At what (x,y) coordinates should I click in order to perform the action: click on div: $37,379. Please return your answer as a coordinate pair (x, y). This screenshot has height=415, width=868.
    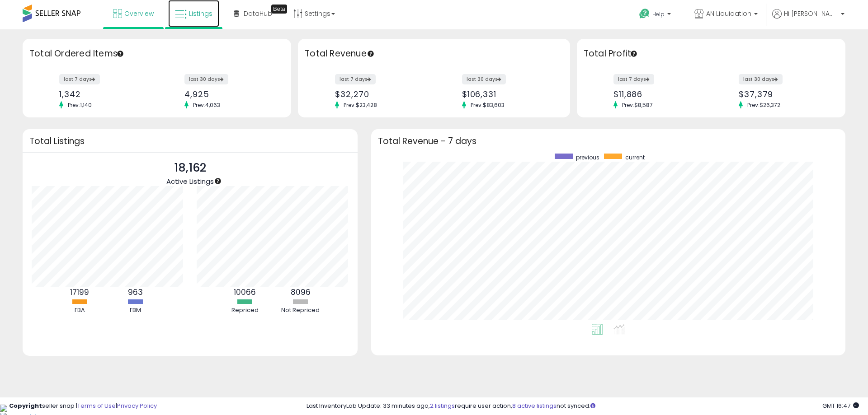
    Looking at the image, I should click on (784, 94).